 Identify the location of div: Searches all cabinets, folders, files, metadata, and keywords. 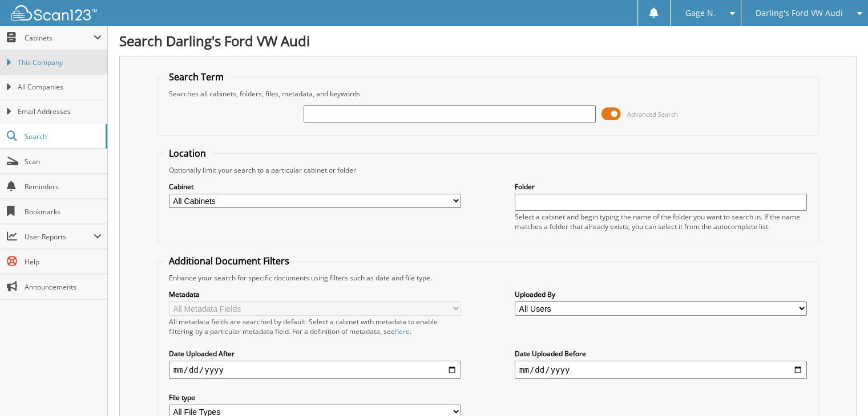
(488, 94).